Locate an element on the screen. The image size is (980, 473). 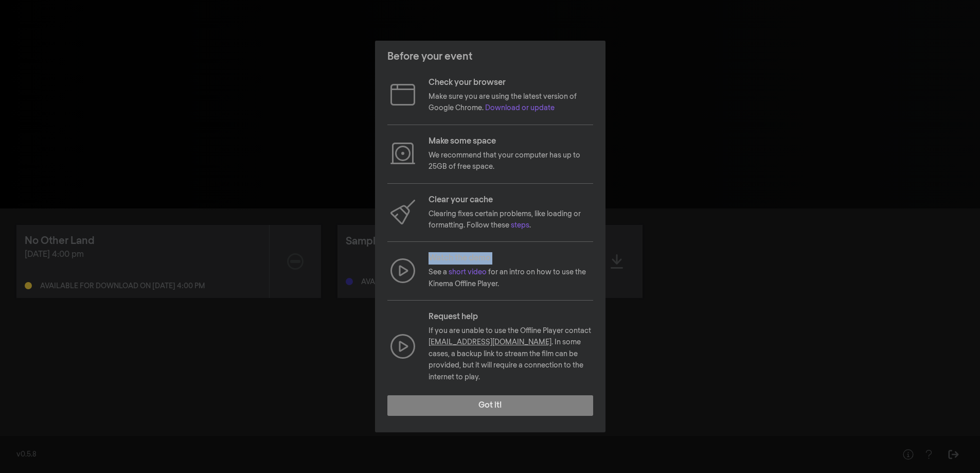
p: We recommend that your computer has up to 25GB of free space. is located at coordinates (511, 161).